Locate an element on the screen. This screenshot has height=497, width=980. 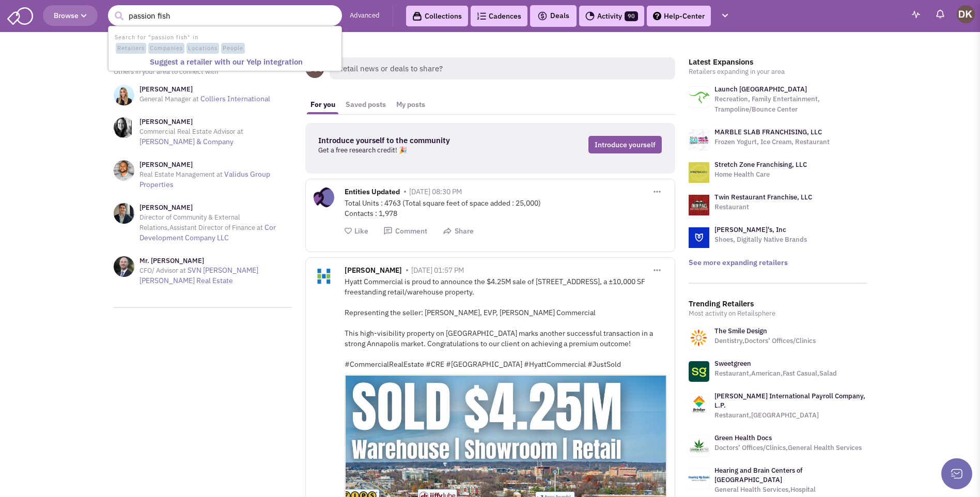
a: My posts is located at coordinates (410, 105).